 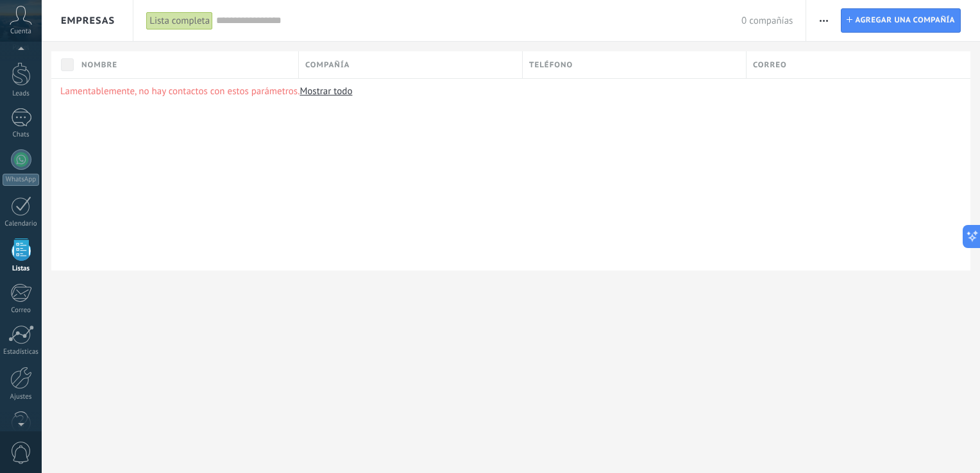 I want to click on div: Estadísticas, so click(x=21, y=352).